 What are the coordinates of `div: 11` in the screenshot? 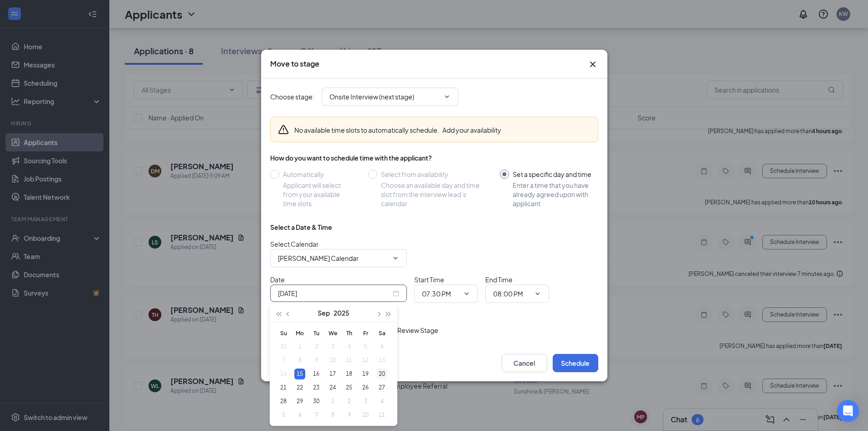 It's located at (382, 415).